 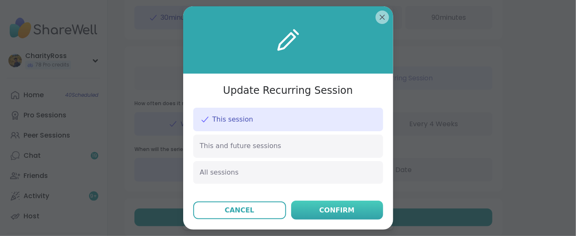 I want to click on button: Confirm, so click(x=337, y=210).